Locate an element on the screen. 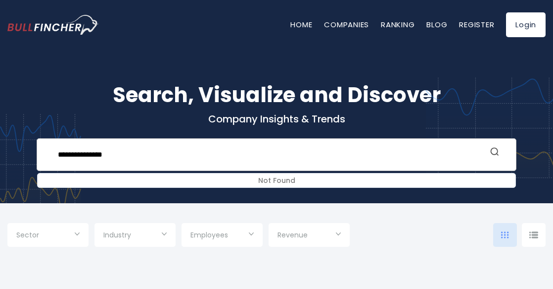  span: Employees is located at coordinates (209, 235).